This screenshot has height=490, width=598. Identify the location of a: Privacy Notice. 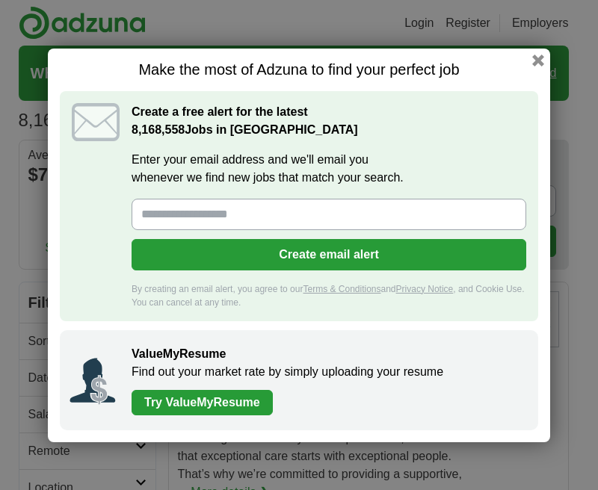
(424, 289).